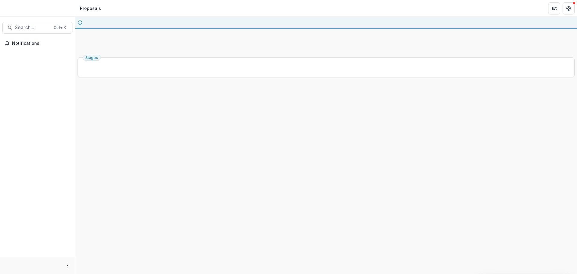 Image resolution: width=577 pixels, height=274 pixels. Describe the element at coordinates (37, 28) in the screenshot. I see `button: Search...` at that location.